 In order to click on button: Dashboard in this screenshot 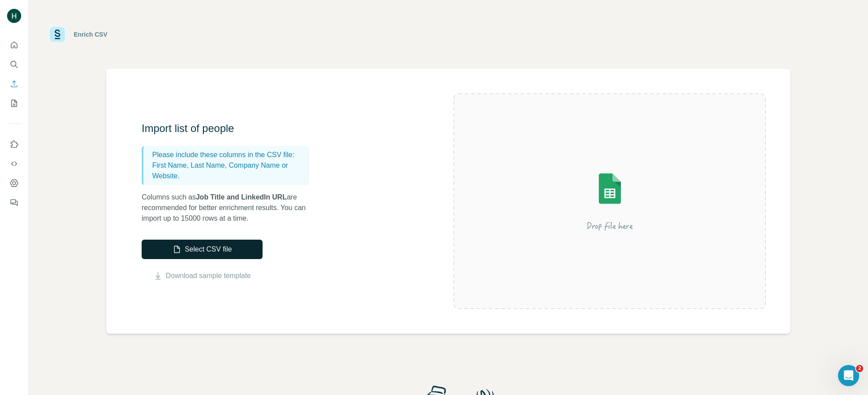, I will do `click(14, 183)`.